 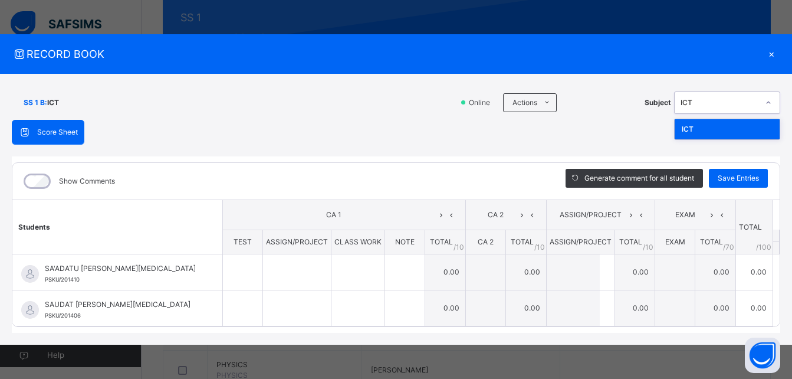 What do you see at coordinates (87, 181) in the screenshot?
I see `label: Show Comments` at bounding box center [87, 181].